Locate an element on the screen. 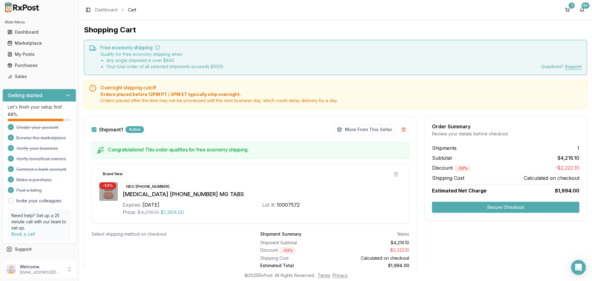 This screenshot has height=281, width=592. a: Invite your colleagues is located at coordinates (39, 201).